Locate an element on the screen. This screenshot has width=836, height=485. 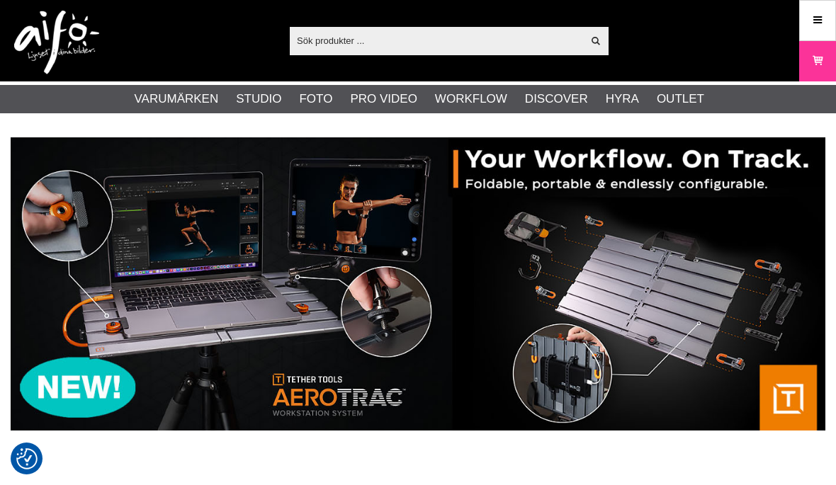
button: Samtyckesinställningar is located at coordinates (27, 459).